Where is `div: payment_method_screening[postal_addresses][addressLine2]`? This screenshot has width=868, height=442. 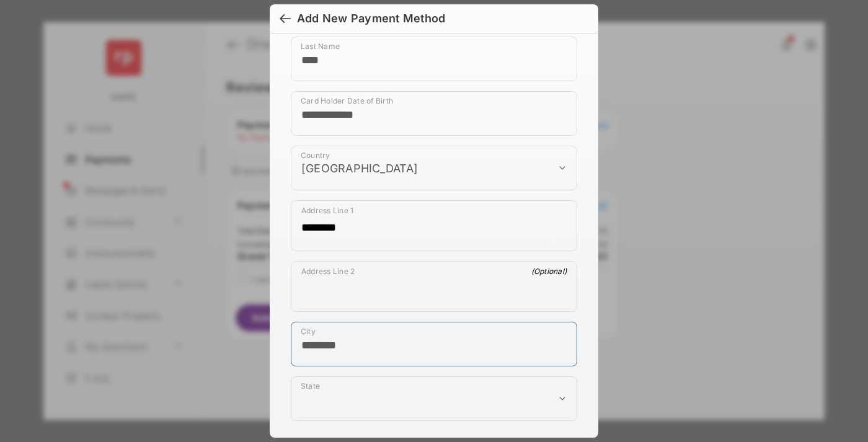
div: payment_method_screening[postal_addresses][addressLine2] is located at coordinates (434, 287).